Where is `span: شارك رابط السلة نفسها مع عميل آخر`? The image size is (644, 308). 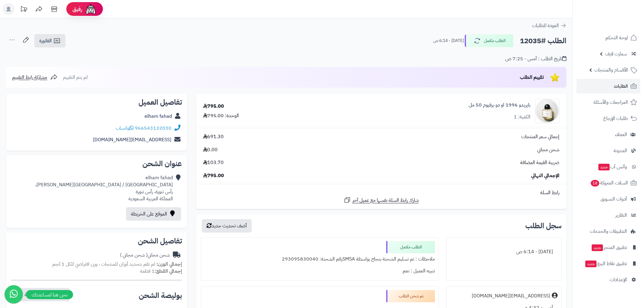 span: شارك رابط السلة نفسها مع عميل آخر is located at coordinates (386, 200).